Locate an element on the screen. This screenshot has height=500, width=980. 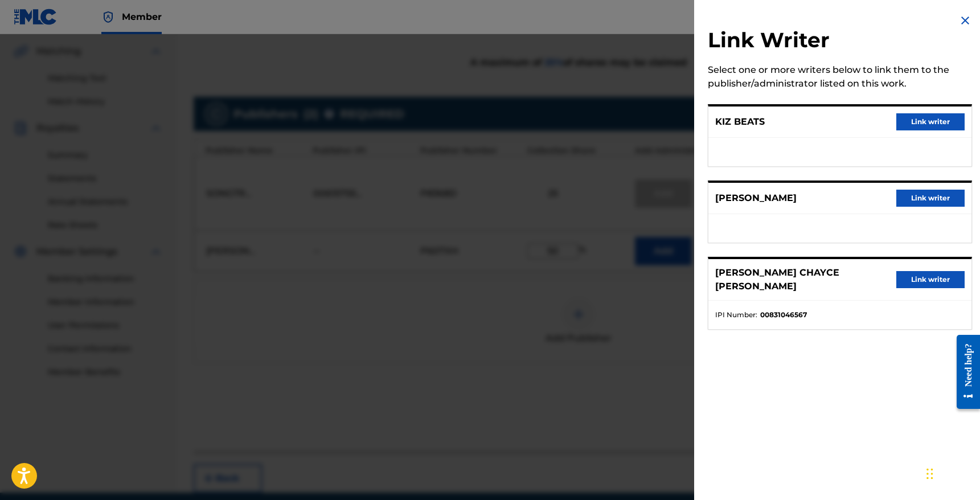
div: Select one or more writers below to link them to the publisher/administrator listed on this work. is located at coordinates (840, 77).